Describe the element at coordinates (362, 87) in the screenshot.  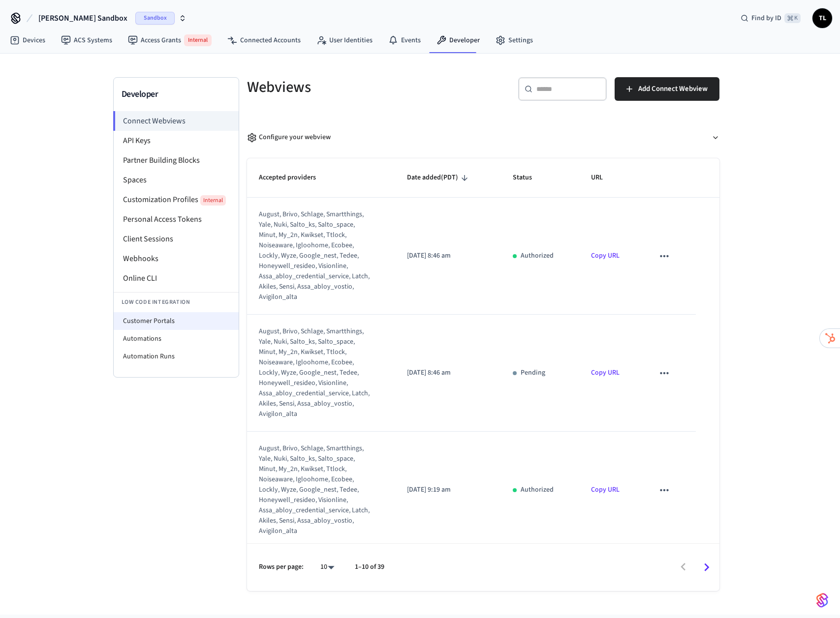
I see `h5: Webviews` at that location.